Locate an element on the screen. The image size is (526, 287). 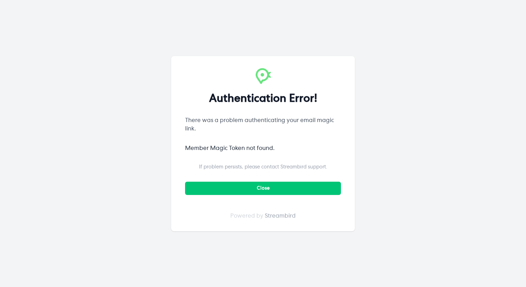
span: Powered by is located at coordinates (247, 216).